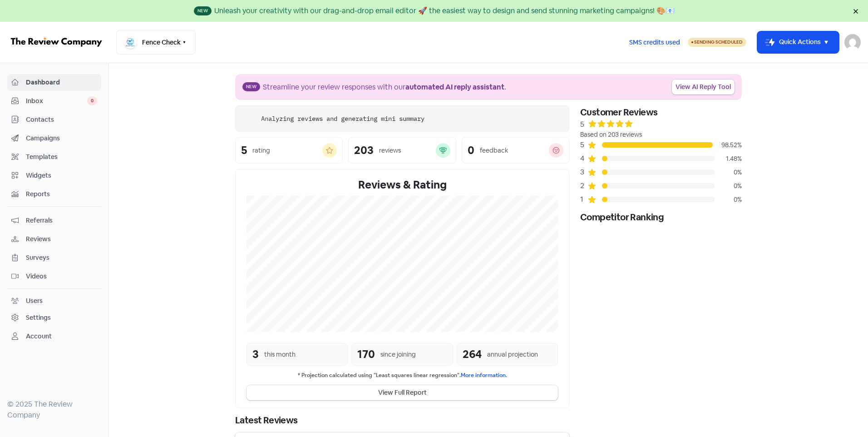 The width and height of the screenshot is (868, 437). I want to click on span: SMS credits used, so click(655, 42).